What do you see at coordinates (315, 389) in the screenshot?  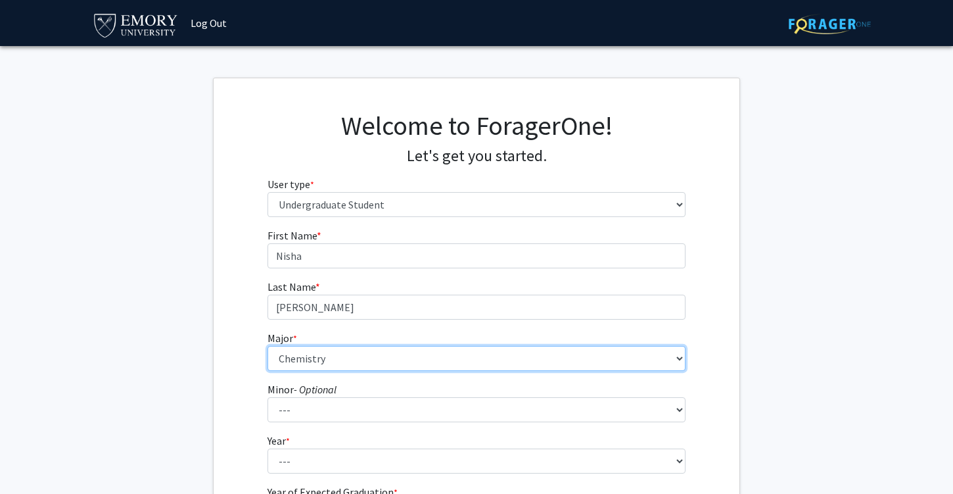 I see `i: - Optional` at bounding box center [315, 389].